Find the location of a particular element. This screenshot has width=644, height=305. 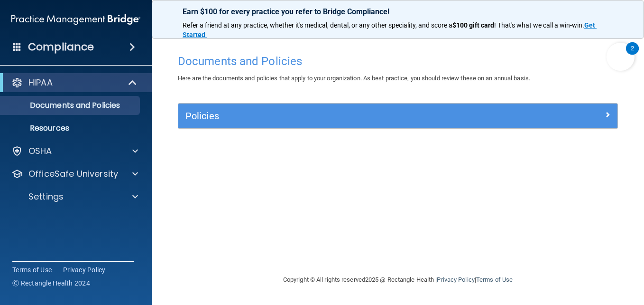

a: Policies is located at coordinates (398, 116).